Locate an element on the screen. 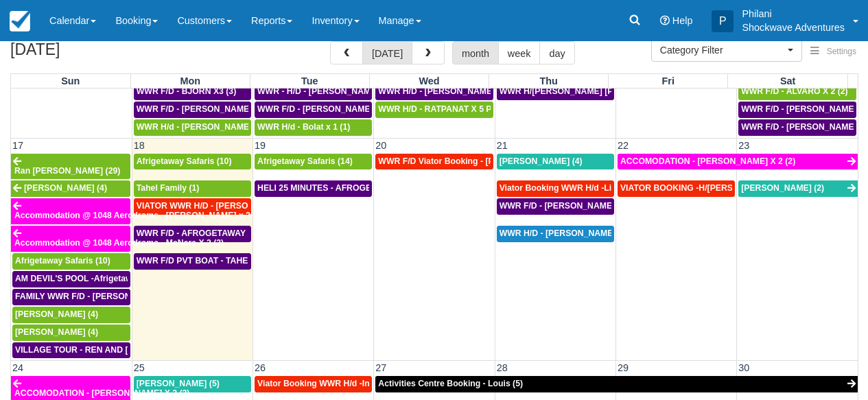 Image resolution: width=868 pixels, height=400 pixels. span: Sun is located at coordinates (70, 81).